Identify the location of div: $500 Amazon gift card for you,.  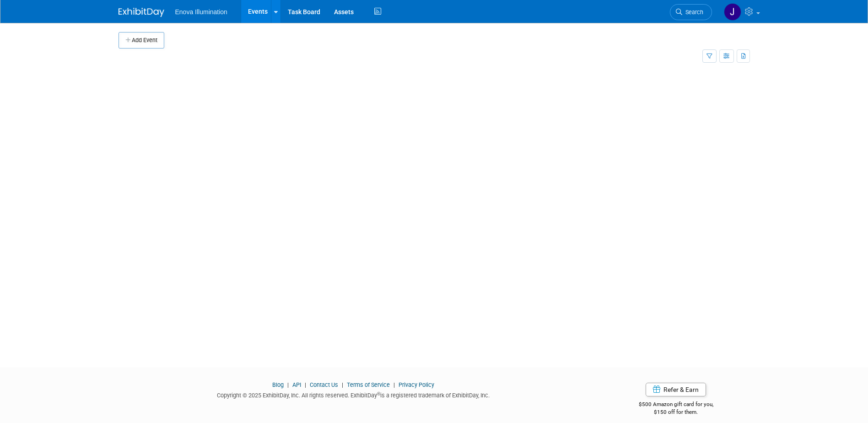
(675, 405).